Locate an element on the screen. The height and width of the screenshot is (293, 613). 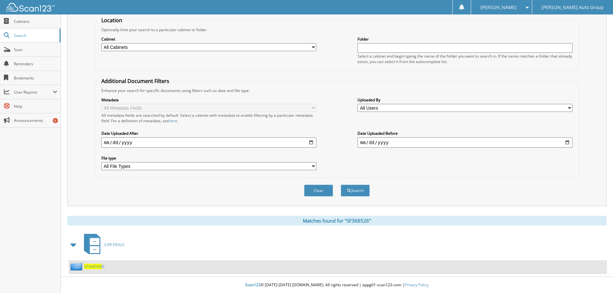
span: Help is located at coordinates (35, 106).